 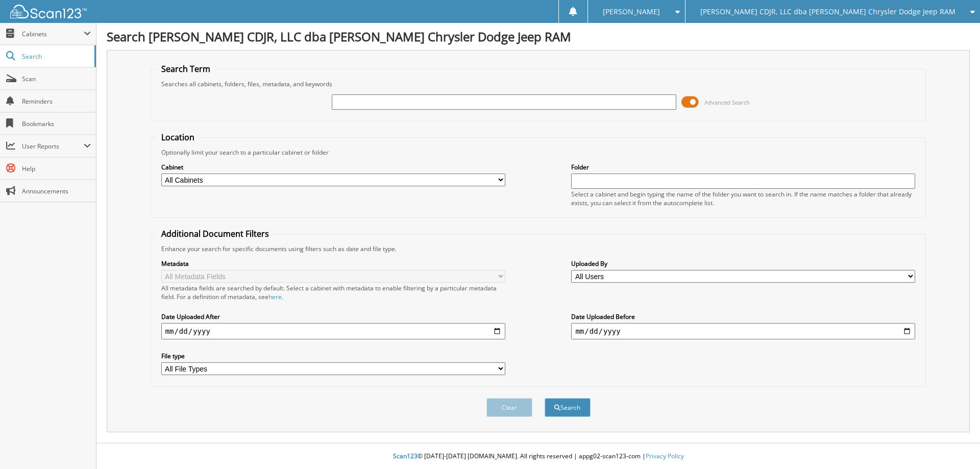 I want to click on span: Announcements, so click(x=56, y=191).